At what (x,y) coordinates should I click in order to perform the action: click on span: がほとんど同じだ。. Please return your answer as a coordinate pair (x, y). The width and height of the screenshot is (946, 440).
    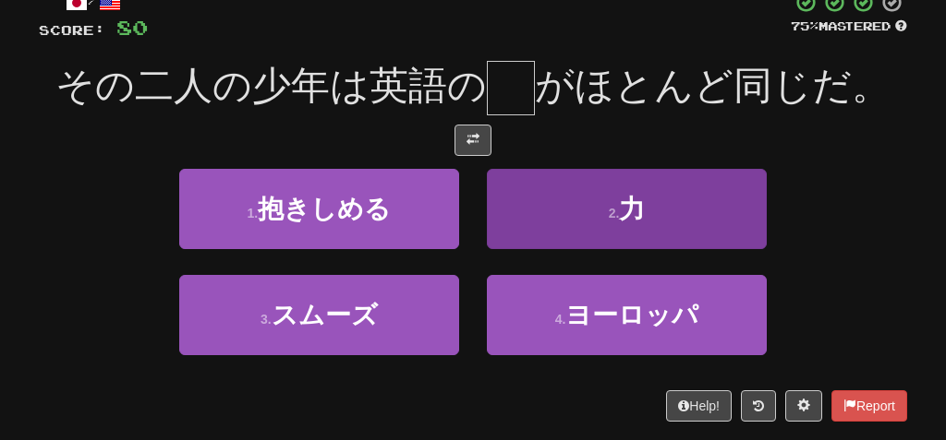
    Looking at the image, I should click on (712, 85).